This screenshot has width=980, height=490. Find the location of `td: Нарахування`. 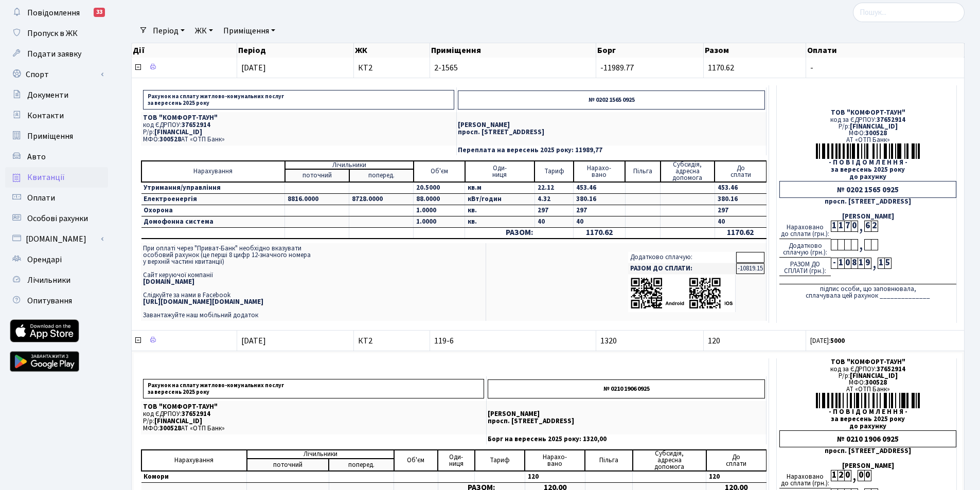

td: Нарахування is located at coordinates (213, 172).